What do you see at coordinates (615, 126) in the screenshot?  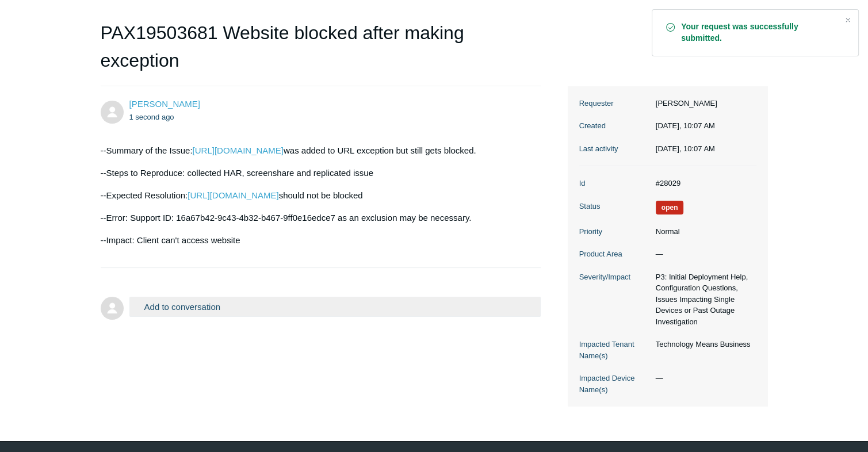 I see `dt: Created` at bounding box center [615, 126].